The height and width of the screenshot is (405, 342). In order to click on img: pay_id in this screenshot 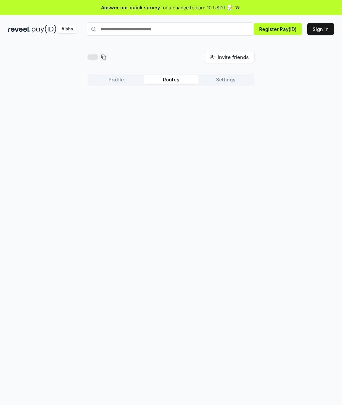, I will do `click(44, 29)`.